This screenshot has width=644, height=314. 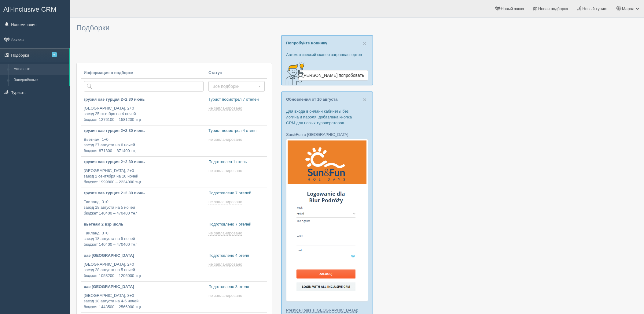 I want to click on span: Марал, so click(x=628, y=9).